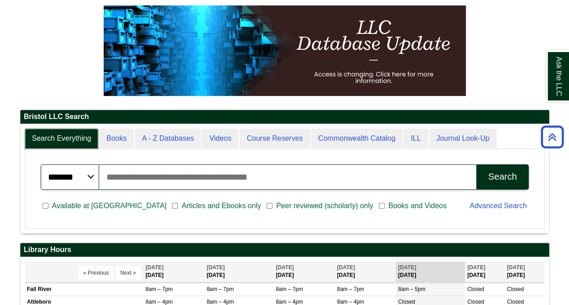 This screenshot has width=569, height=305. Describe the element at coordinates (285, 250) in the screenshot. I see `h2: Library Hours` at that location.